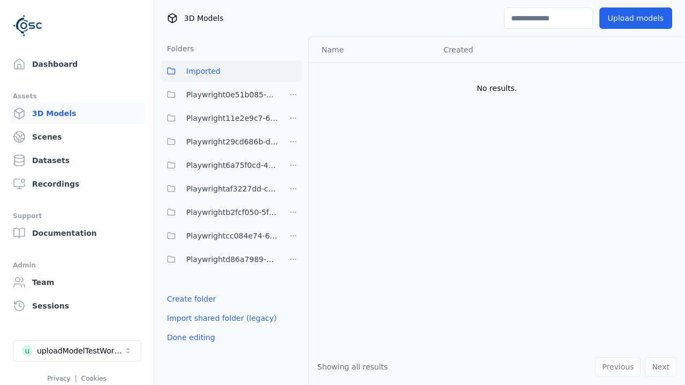 The image size is (685, 385). Describe the element at coordinates (77, 283) in the screenshot. I see `a: Team` at that location.